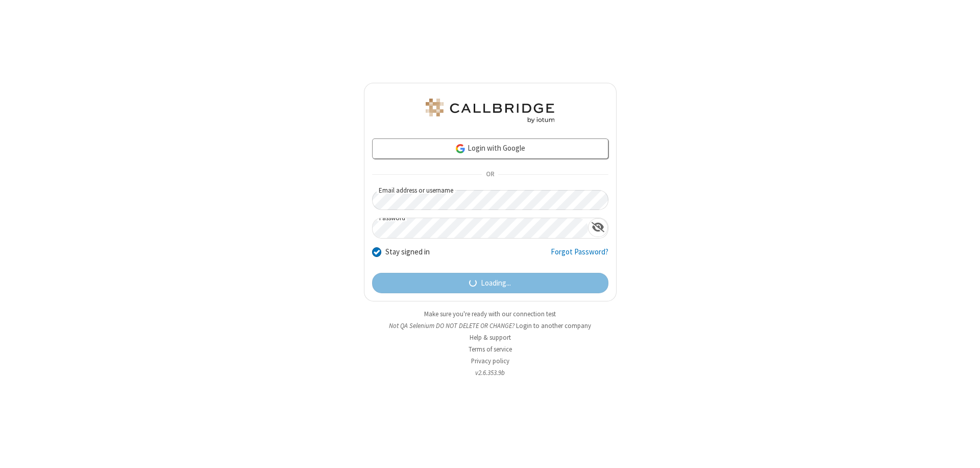  What do you see at coordinates (490, 325) in the screenshot?
I see `li: Not QA Selenium DO NOT DELETE OR CHANGE?` at bounding box center [490, 325].